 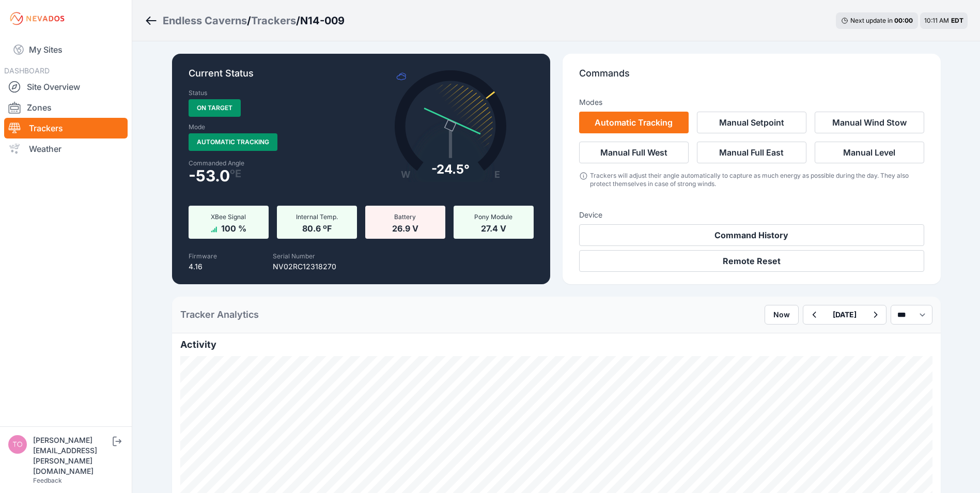 I want to click on span: Pony Module, so click(x=493, y=217).